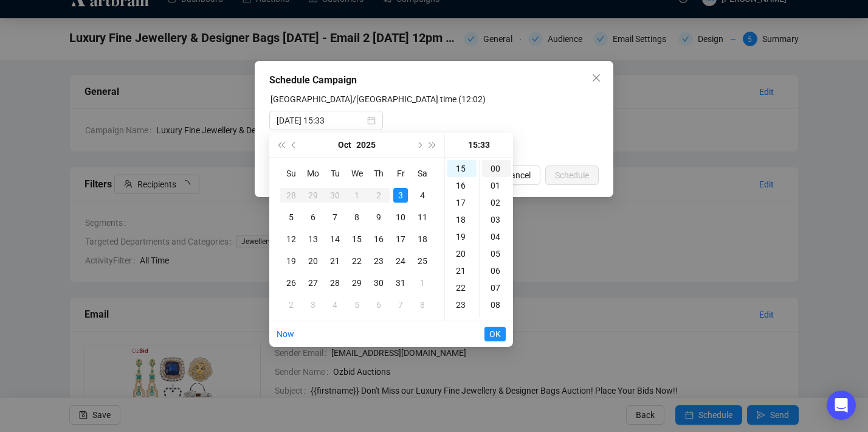  What do you see at coordinates (400, 305) in the screenshot?
I see `td: 2025-11-07` at bounding box center [400, 305].